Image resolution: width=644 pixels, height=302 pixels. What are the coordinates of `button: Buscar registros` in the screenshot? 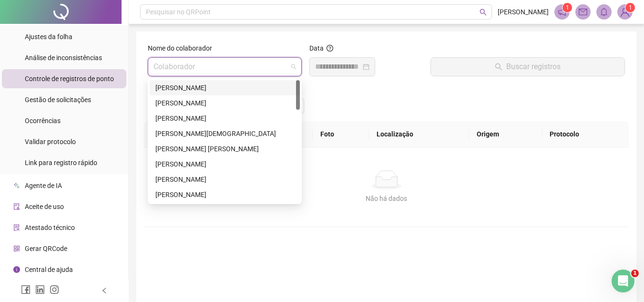 It's located at (528, 67).